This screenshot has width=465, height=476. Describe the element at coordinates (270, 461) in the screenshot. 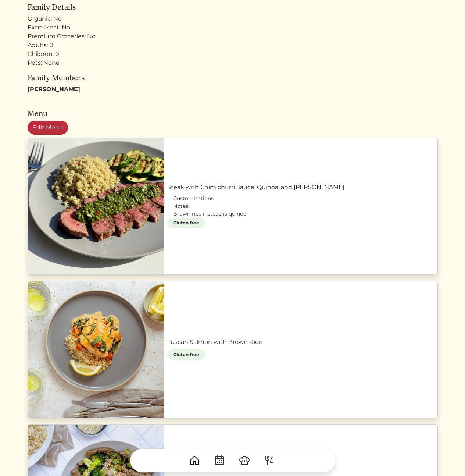

I see `img: ForkKnife-55491504ffdb50bab0c1e09e7649658475375261d09fd45db06cec23bce548bf.svg` at that location.